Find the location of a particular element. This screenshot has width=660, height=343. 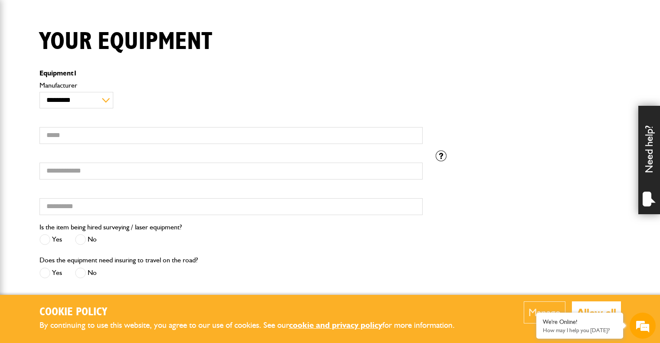

div: We're Online! is located at coordinates (580, 322).